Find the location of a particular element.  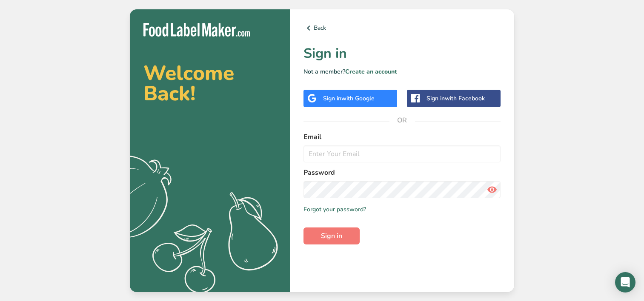

span: OR is located at coordinates (402, 120).